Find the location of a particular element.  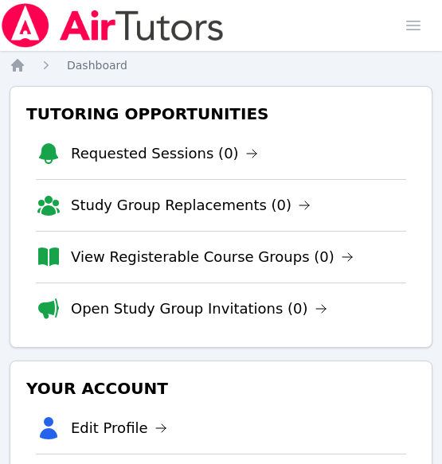

h3: Tutoring Opportunities is located at coordinates (220, 114).